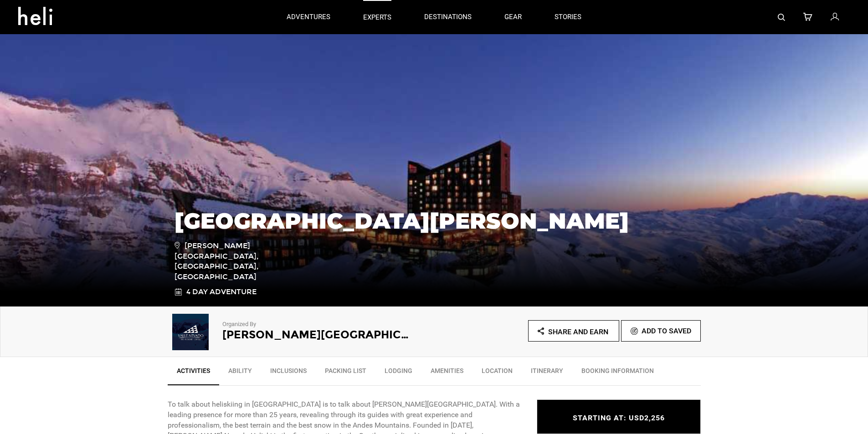 This screenshot has height=434, width=868. Describe the element at coordinates (546, 372) in the screenshot. I see `a: Itinerary` at that location.